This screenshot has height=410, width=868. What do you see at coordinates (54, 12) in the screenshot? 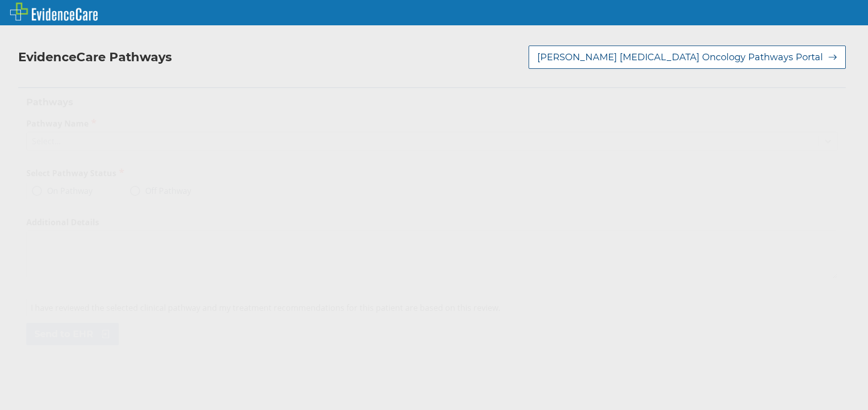
I see `img: EvidenceCare` at bounding box center [54, 12].